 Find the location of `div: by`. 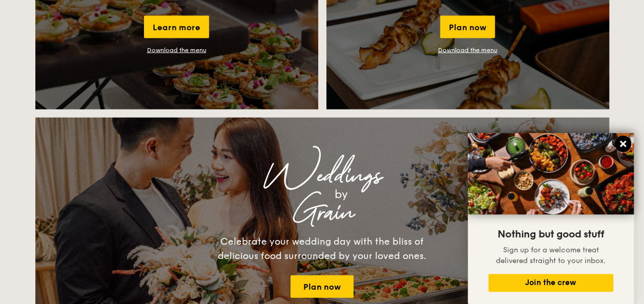

div: by is located at coordinates (341, 194).